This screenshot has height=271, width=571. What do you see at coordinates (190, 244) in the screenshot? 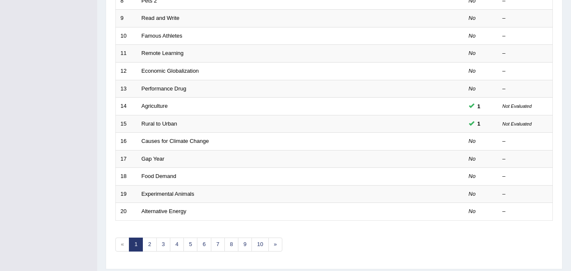
I see `a: 5` at bounding box center [190, 244].